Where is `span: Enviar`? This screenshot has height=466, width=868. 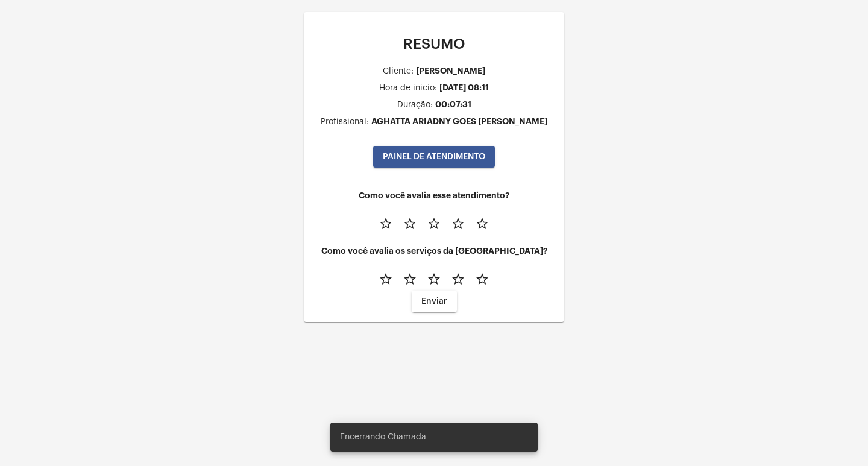
span: Enviar is located at coordinates (434, 301).